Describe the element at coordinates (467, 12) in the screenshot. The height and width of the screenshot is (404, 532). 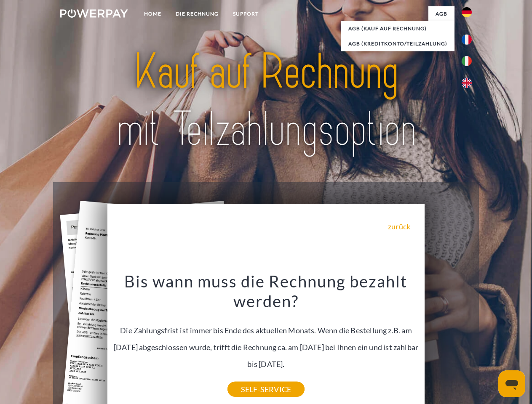
I see `img: de` at that location.